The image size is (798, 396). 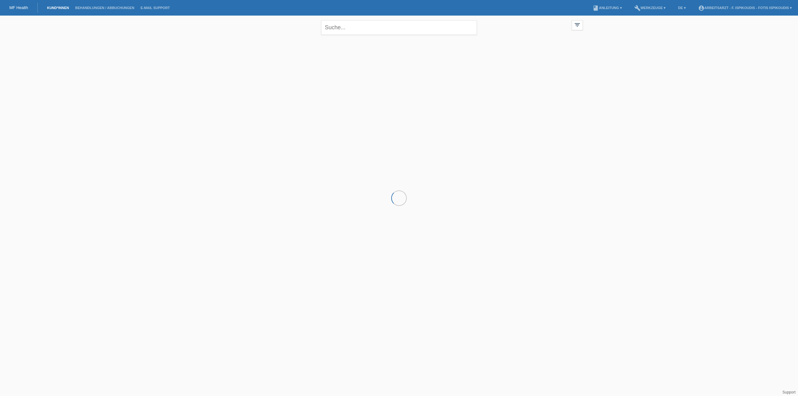 What do you see at coordinates (607, 8) in the screenshot?
I see `a: bookAnleitung ▾` at bounding box center [607, 8].